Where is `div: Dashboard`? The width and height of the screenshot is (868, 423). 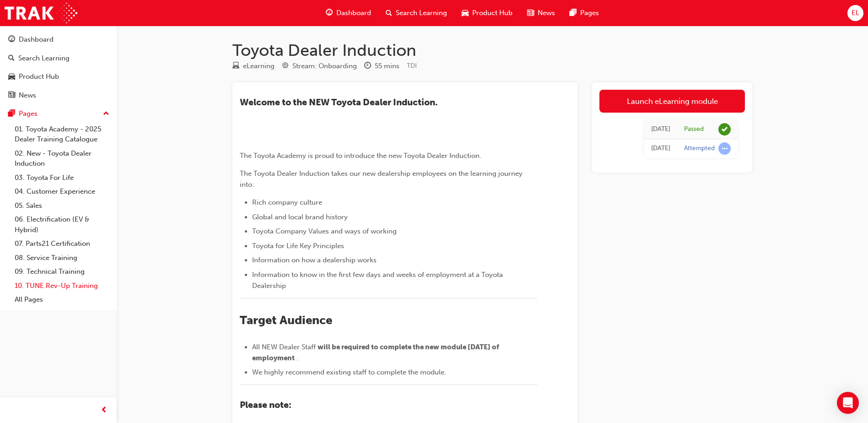 div: Dashboard is located at coordinates (36, 39).